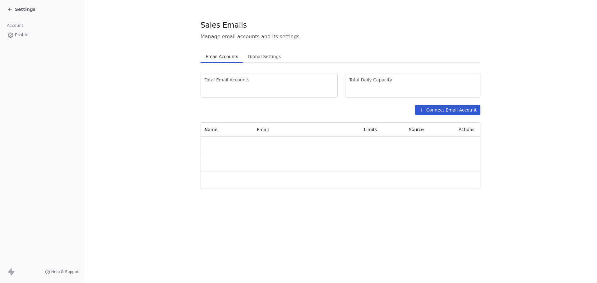 The height and width of the screenshot is (283, 597). What do you see at coordinates (21, 9) in the screenshot?
I see `a: Settings` at bounding box center [21, 9].